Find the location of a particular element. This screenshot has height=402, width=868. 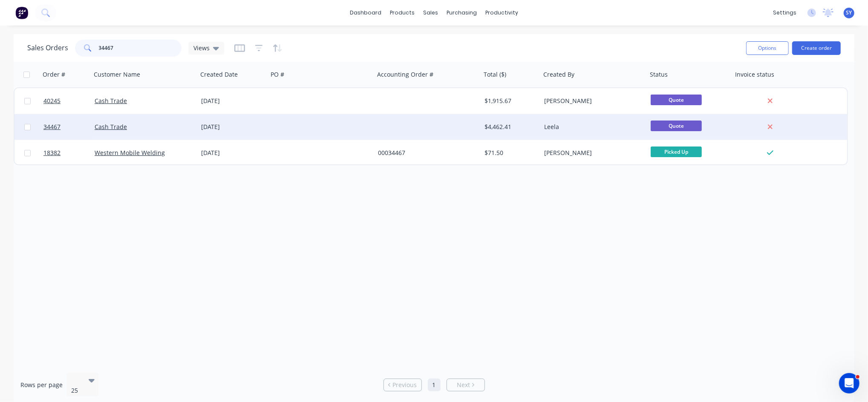

input: Search... is located at coordinates (140, 48).